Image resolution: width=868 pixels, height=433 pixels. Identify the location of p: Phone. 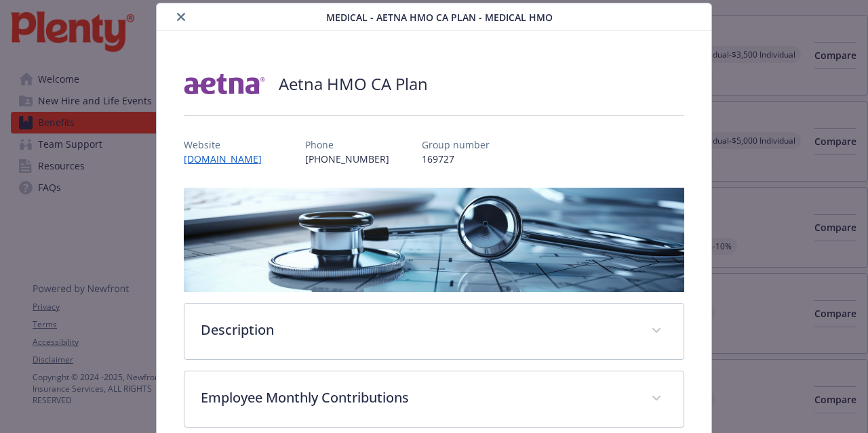
(347, 144).